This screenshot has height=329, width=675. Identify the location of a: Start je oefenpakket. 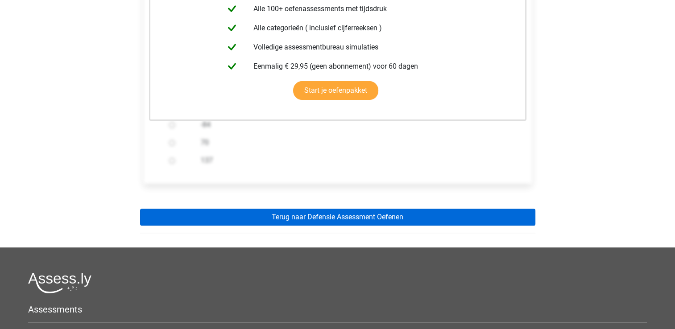
(335, 91).